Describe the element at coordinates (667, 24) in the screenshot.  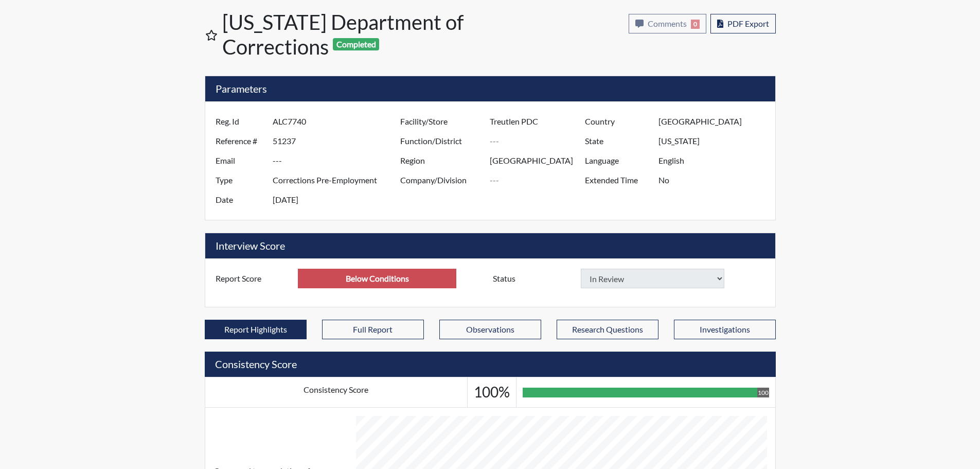
I see `button: Comments0` at that location.